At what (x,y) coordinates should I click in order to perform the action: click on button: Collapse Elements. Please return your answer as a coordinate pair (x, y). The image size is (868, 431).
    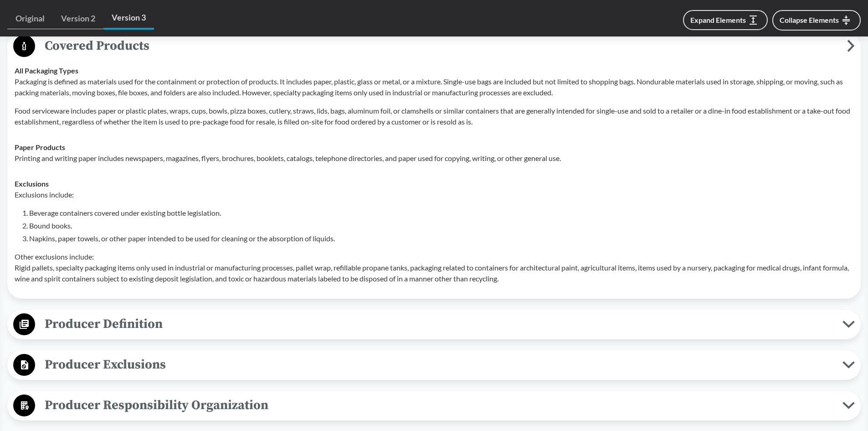
    Looking at the image, I should click on (817, 20).